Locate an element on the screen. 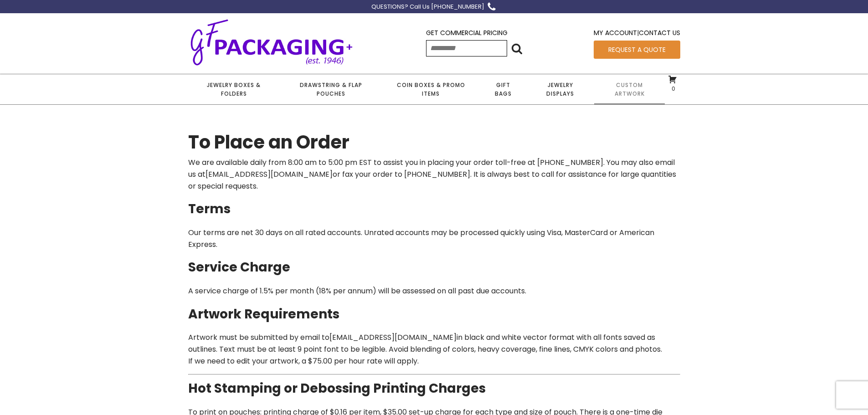 This screenshot has height=415, width=868. h1: To Place an Order is located at coordinates (269, 142).